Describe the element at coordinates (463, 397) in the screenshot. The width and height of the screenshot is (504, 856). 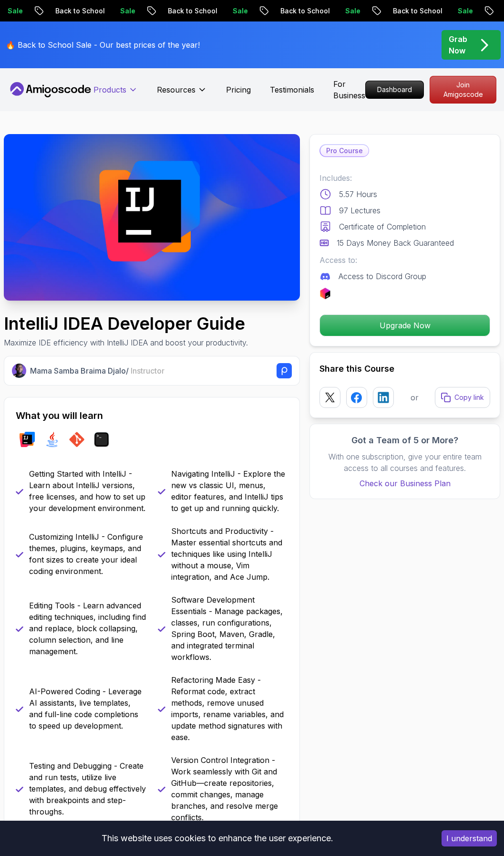
I see `button: Copy link` at that location.